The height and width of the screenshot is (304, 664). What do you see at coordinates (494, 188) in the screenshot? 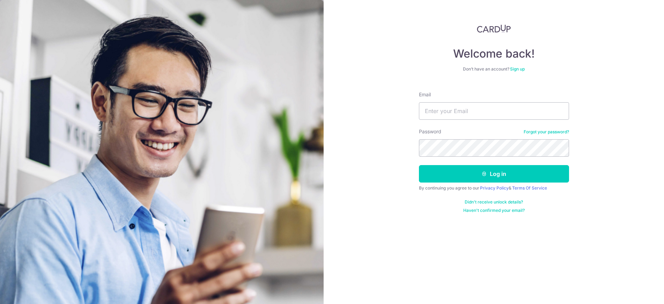
I see `div: By continuing you agree to our &` at bounding box center [494, 188].